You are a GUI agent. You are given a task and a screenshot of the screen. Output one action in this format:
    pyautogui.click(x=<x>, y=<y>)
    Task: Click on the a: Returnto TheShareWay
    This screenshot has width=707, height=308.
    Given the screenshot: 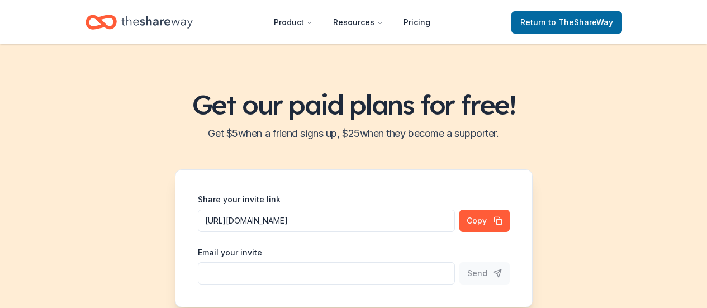 What is the action you would take?
    pyautogui.click(x=567, y=22)
    